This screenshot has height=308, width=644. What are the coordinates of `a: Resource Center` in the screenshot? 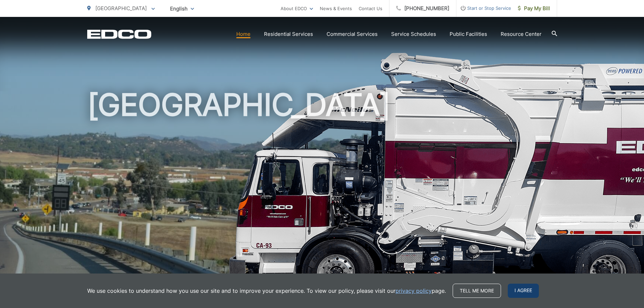 It's located at (521, 34).